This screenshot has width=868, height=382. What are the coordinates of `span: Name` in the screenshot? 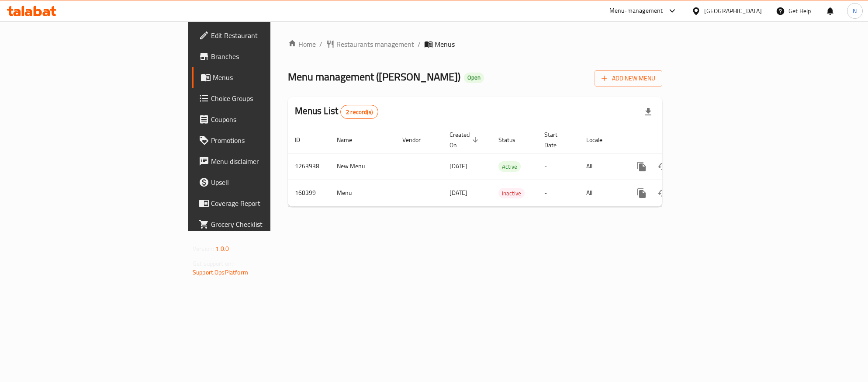 It's located at (350, 140).